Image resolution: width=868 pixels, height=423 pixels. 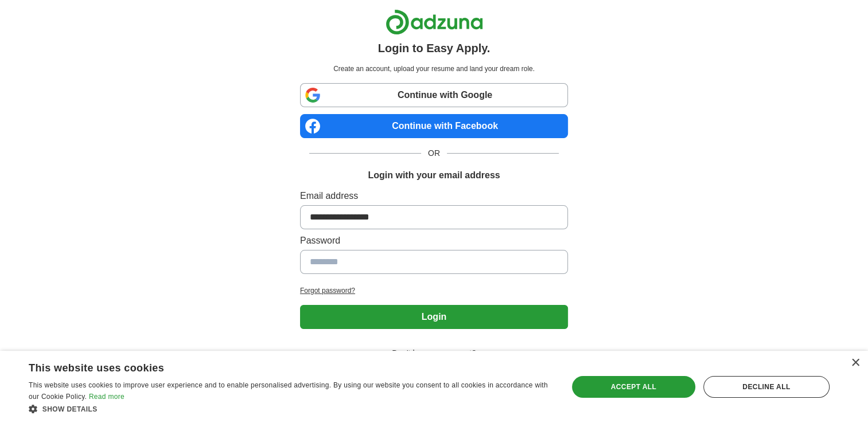 What do you see at coordinates (70, 409) in the screenshot?
I see `span: Show details` at bounding box center [70, 409].